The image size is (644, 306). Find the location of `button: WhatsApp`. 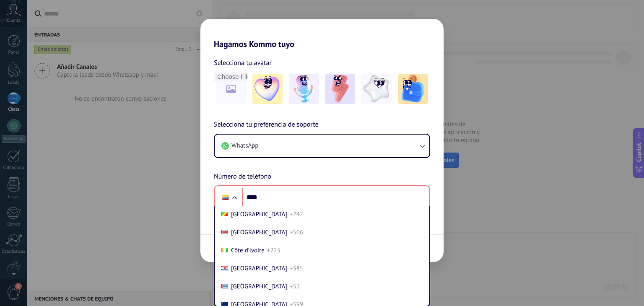

button: WhatsApp is located at coordinates (322, 146).